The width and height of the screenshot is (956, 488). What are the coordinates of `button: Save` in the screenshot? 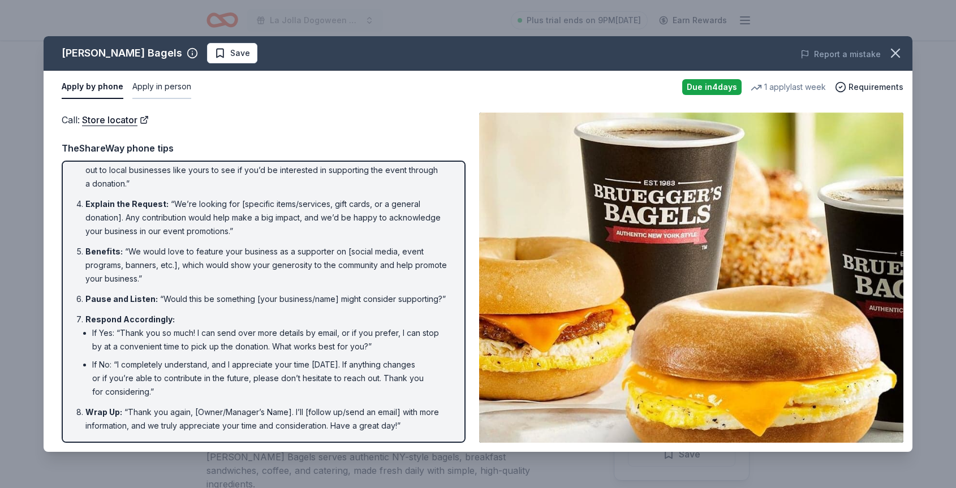 It's located at (232, 53).